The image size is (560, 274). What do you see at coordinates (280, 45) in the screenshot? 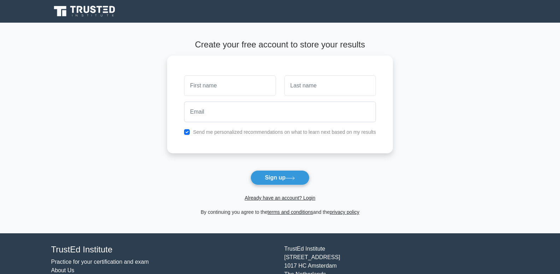
I see `h4: Create your free account to store your results` at bounding box center [280, 45].